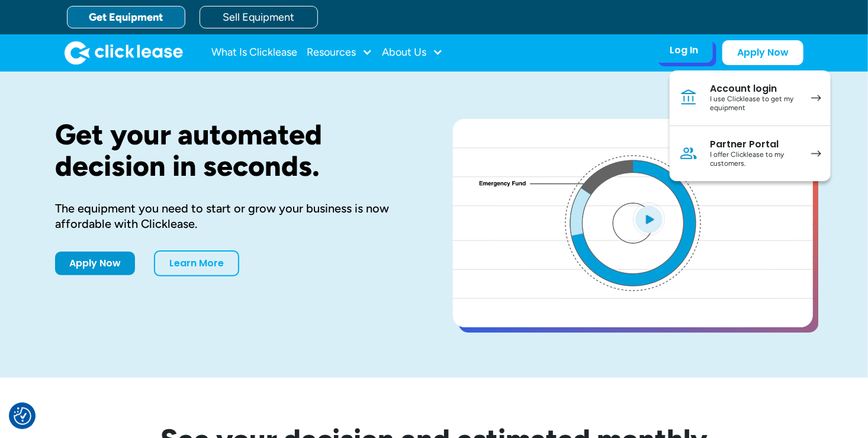  Describe the element at coordinates (412, 53) in the screenshot. I see `div: About Us` at that location.